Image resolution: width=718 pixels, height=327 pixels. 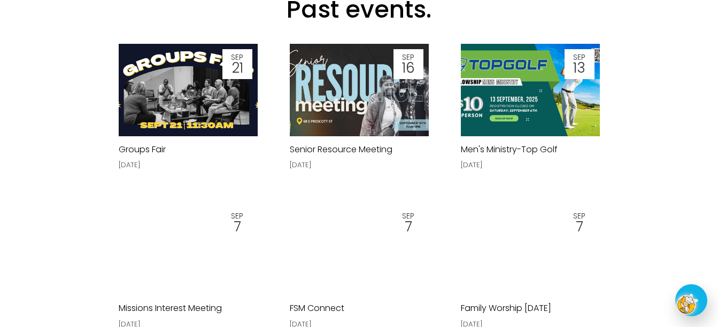 What do you see at coordinates (170, 308) in the screenshot?
I see `a: Missions Interest Meeting` at bounding box center [170, 308].